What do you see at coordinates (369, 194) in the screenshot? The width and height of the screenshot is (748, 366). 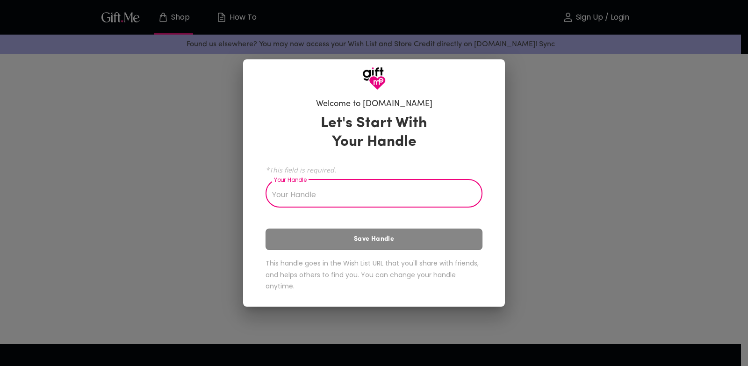 I see `input: Your Handle` at bounding box center [369, 194].